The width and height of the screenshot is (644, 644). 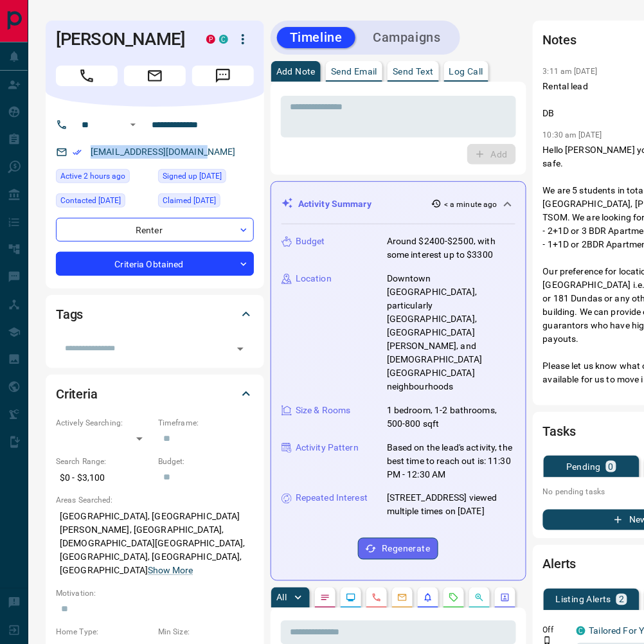 What do you see at coordinates (171, 571) in the screenshot?
I see `button: Show More` at bounding box center [171, 571].